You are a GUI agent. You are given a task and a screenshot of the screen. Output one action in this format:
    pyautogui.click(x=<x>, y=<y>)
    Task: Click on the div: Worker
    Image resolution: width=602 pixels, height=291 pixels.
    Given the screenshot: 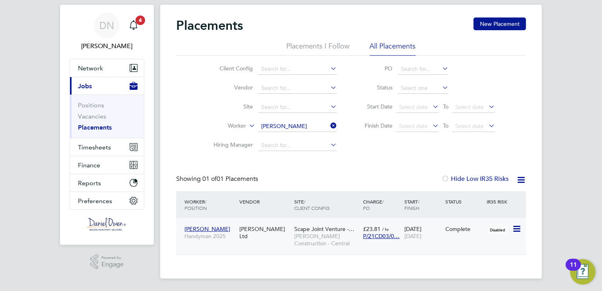 What is the action you would take?
    pyautogui.click(x=210, y=205)
    